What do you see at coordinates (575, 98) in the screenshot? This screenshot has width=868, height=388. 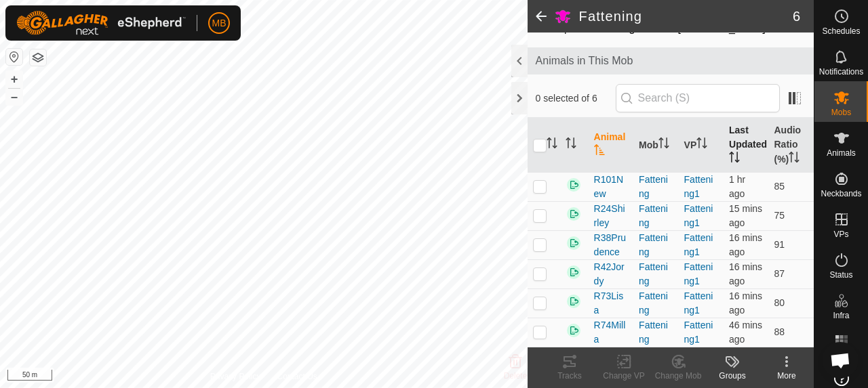 I see `span: 0 selected of 6` at bounding box center [575, 98].